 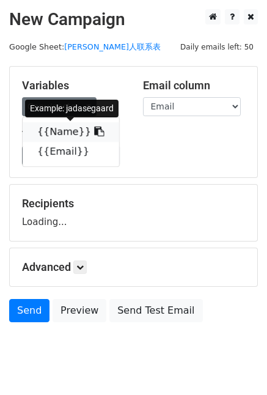 What do you see at coordinates (71, 132) in the screenshot?
I see `a: {{Name}}` at bounding box center [71, 132].